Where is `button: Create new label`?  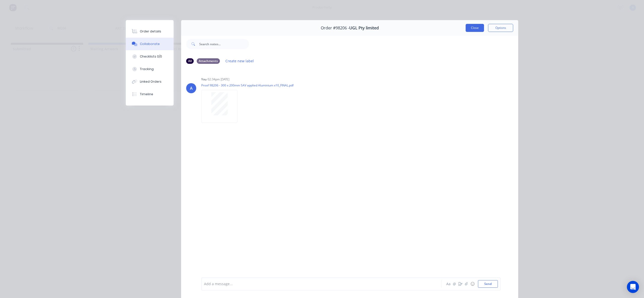
button: Create new label is located at coordinates (240, 61).